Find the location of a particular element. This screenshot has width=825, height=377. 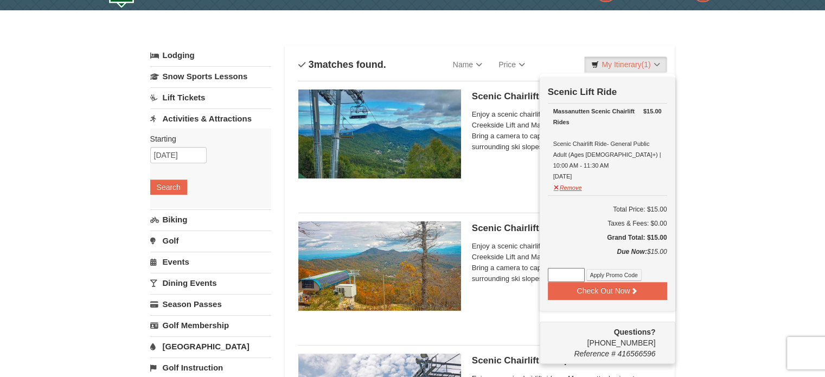

a: Golf is located at coordinates (210, 240).